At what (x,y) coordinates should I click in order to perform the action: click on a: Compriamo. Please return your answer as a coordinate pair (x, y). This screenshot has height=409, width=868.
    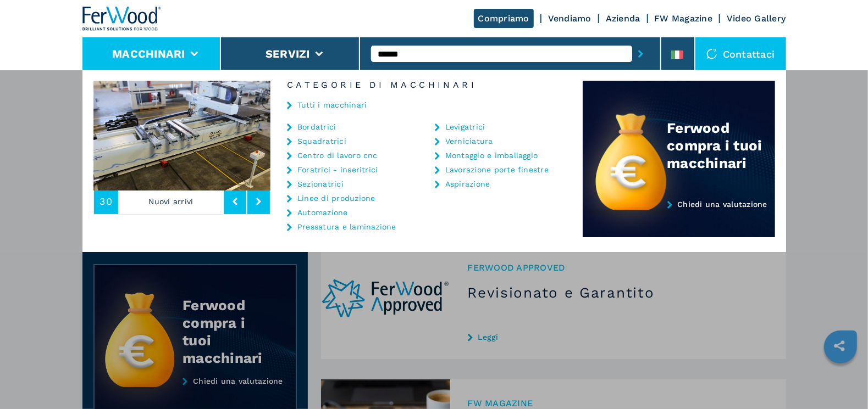
    Looking at the image, I should click on (503, 18).